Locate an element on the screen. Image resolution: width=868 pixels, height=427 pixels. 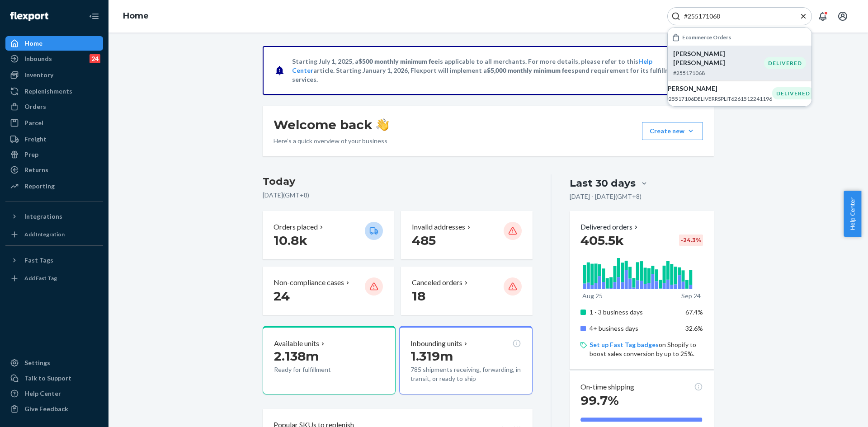
p: 785 shipments receiving, forwarding, in transit, or ready to ship is located at coordinates (465, 374).